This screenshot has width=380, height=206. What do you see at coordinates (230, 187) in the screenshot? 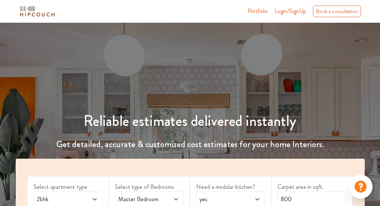
I see `label: Need a modular kitchen?` at bounding box center [230, 187].